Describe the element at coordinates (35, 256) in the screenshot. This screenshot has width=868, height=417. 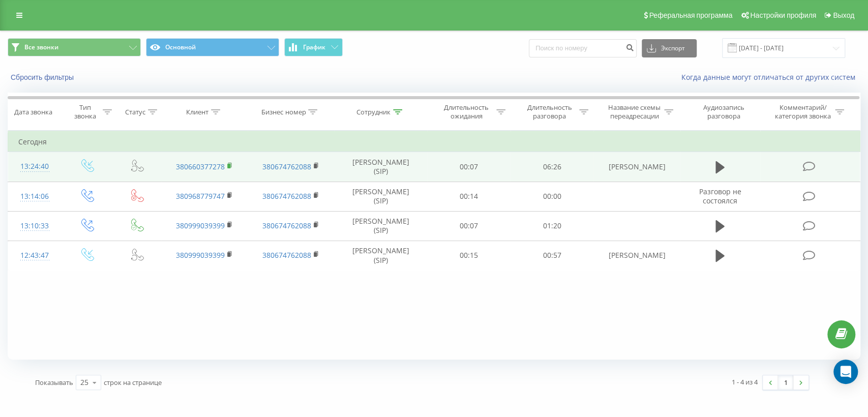
I see `div: 12:43:47` at that location.